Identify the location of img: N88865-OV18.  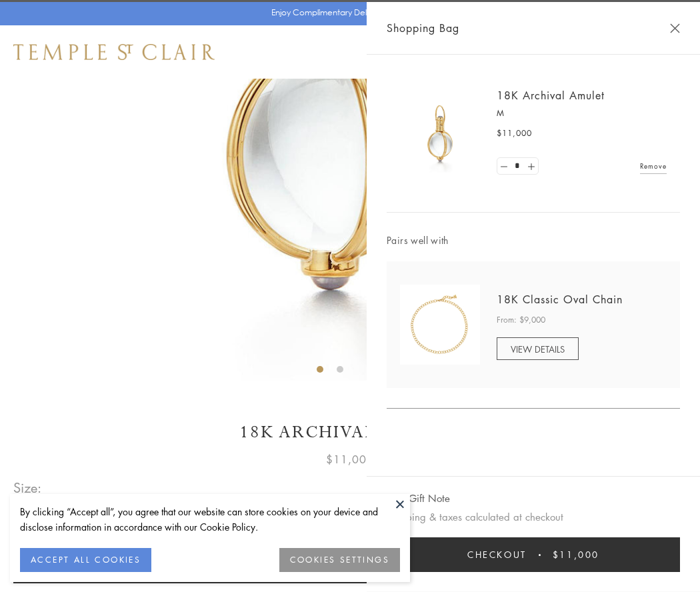
(440, 325).